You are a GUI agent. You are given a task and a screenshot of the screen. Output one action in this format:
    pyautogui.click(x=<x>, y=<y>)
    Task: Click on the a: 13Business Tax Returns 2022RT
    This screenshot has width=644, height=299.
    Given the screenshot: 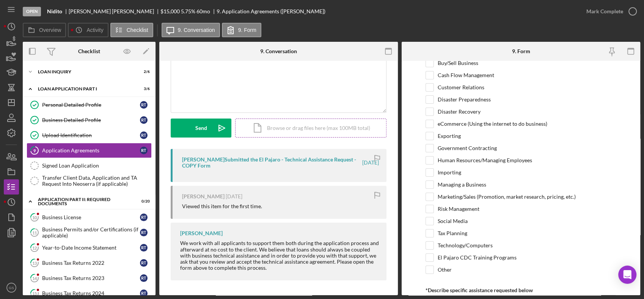 What is the action you would take?
    pyautogui.click(x=89, y=263)
    